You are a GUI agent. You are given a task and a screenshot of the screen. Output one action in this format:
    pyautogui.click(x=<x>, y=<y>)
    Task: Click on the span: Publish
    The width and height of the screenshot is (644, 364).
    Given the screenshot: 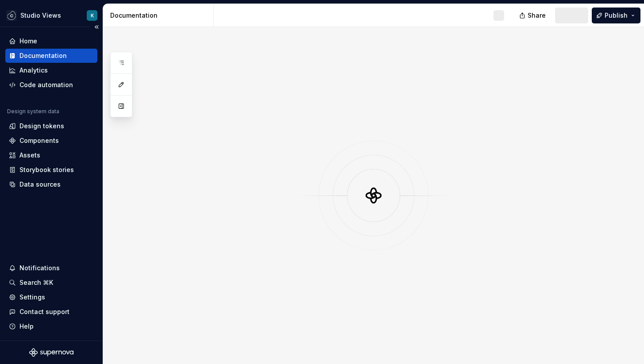 What is the action you would take?
    pyautogui.click(x=616, y=16)
    